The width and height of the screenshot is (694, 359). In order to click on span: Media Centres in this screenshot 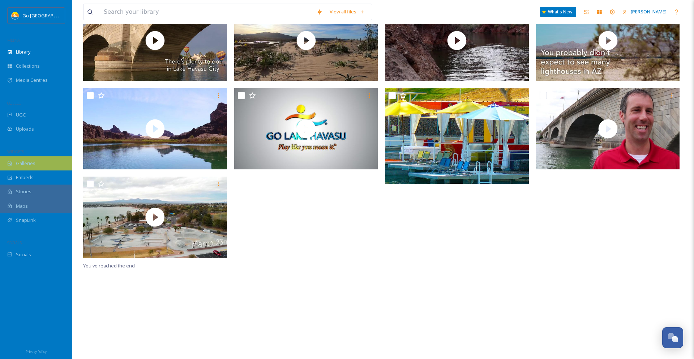, I will do `click(32, 80)`.